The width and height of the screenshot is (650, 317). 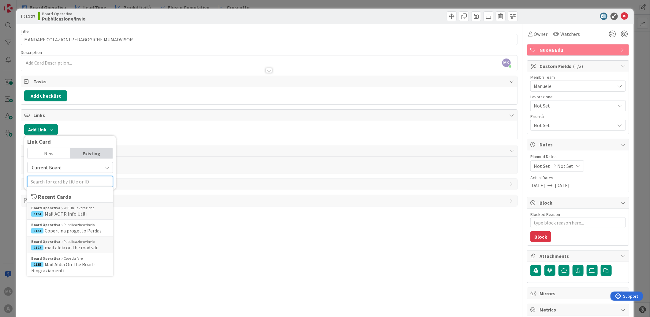 What do you see at coordinates (578, 116) in the screenshot?
I see `div: Priorità` at bounding box center [578, 116].